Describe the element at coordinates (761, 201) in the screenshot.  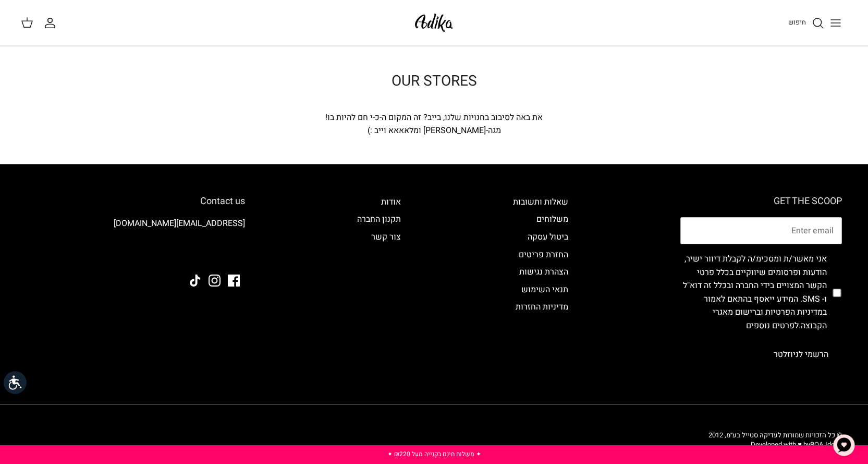
I see `h6: GET THE SCOOP` at that location.